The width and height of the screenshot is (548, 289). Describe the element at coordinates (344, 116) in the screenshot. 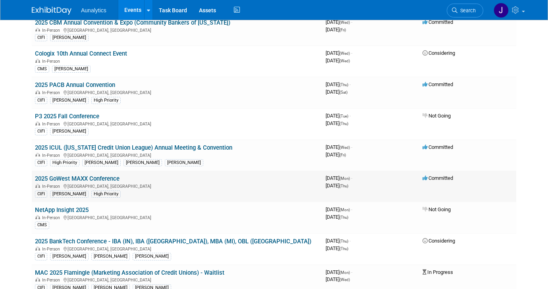

I see `span: (Tue)` at that location.